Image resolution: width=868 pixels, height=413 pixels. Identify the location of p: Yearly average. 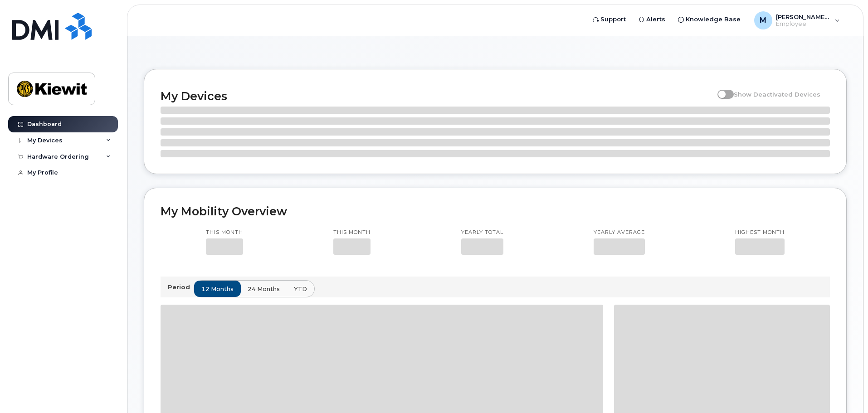
(619, 232).